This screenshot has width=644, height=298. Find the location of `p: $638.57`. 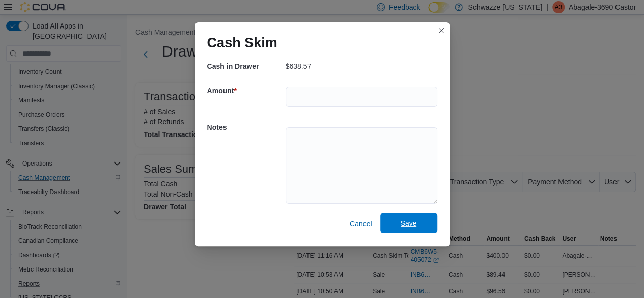

p: $638.57 is located at coordinates (298, 66).